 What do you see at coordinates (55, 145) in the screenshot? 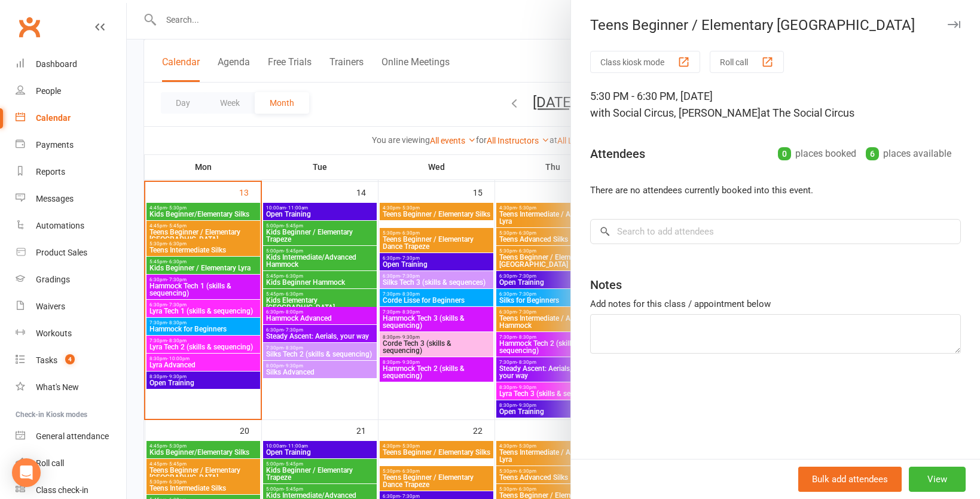
I see `div: Payments` at bounding box center [55, 145].